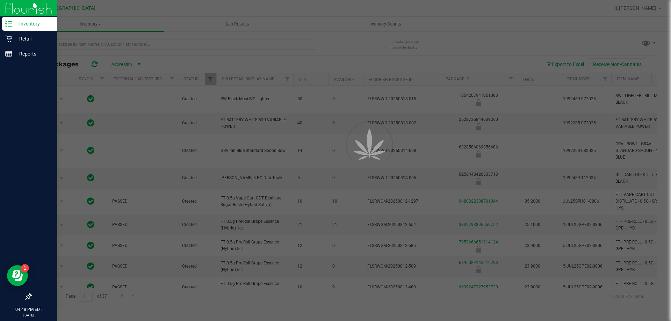  Describe the element at coordinates (9, 24) in the screenshot. I see `inline-svg: Inventory` at that location.